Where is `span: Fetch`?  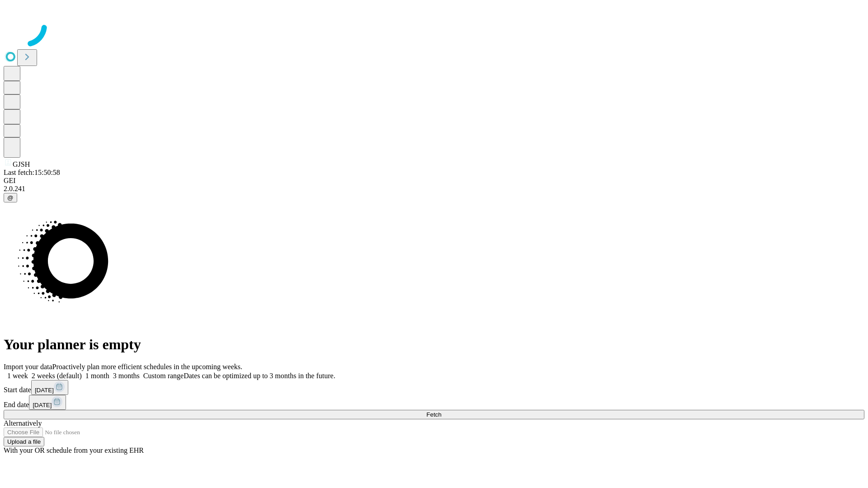
span: Fetch is located at coordinates (433, 414).